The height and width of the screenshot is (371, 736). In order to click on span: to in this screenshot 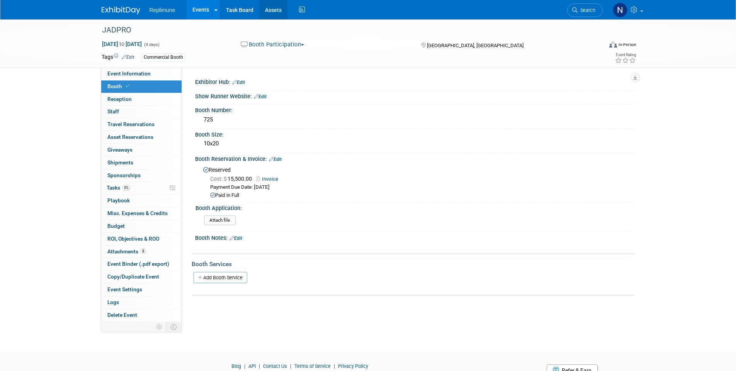, I will do `click(122, 44)`.